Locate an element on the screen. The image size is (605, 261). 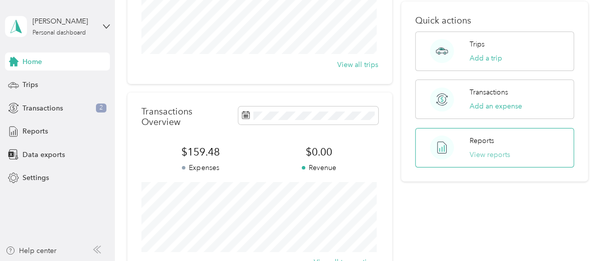
span: $159.48 is located at coordinates (200, 152).